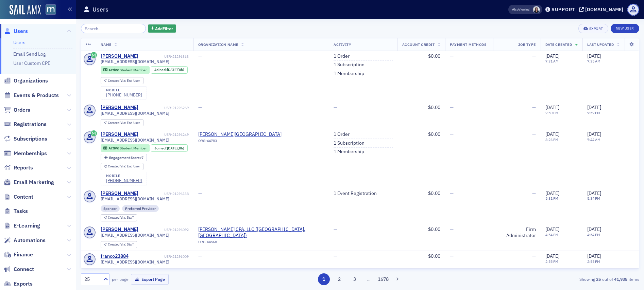 This screenshot has height=290, width=644. What do you see at coordinates (110, 209) in the screenshot?
I see `div: Sponsor` at bounding box center [110, 209].